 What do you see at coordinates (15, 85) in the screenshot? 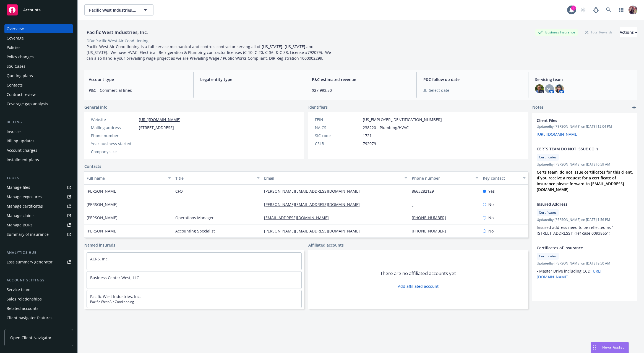
I see `div: Contacts` at bounding box center [15, 85].